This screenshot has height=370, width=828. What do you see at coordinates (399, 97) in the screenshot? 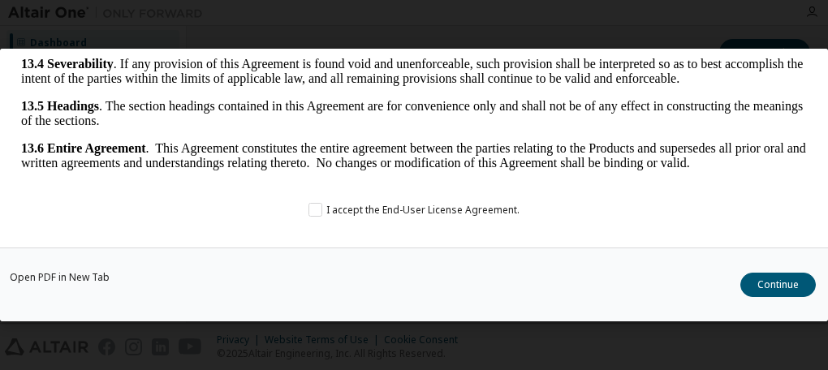
I see `p: . The section headings contained in this Agreement are for convenience only and shall not be of a...` at bounding box center [399, 97].